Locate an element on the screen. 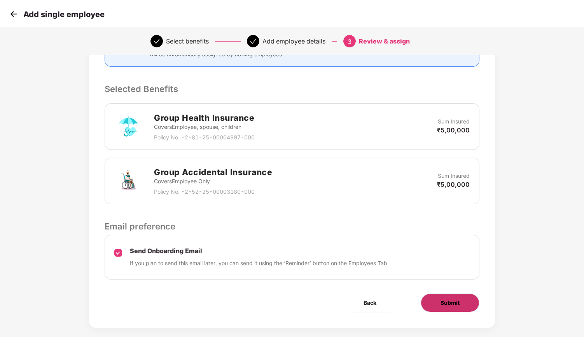 The width and height of the screenshot is (584, 337). button: Back is located at coordinates (370, 303).